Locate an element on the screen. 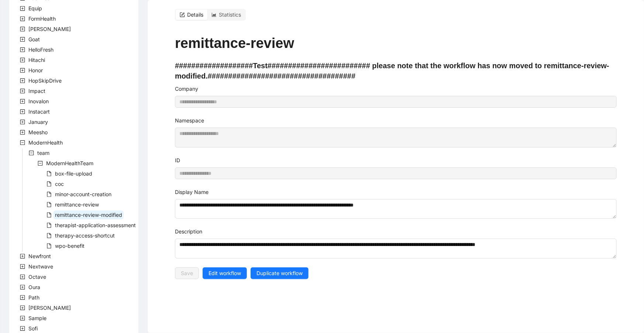 The image size is (644, 333). input: Company is located at coordinates (395, 102).